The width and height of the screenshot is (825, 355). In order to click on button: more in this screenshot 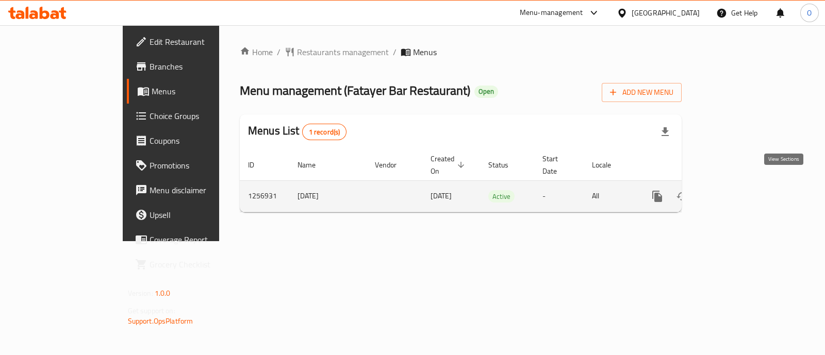, I will do `click(657, 196)`.